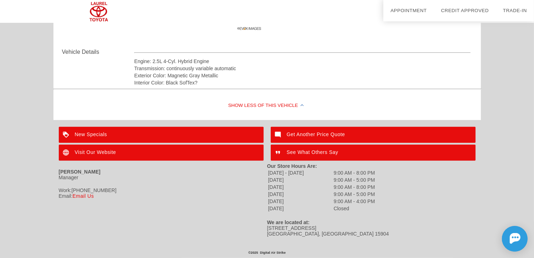 The height and width of the screenshot is (258, 534). What do you see at coordinates (161, 153) in the screenshot?
I see `div: Visit Our Website` at bounding box center [161, 153].